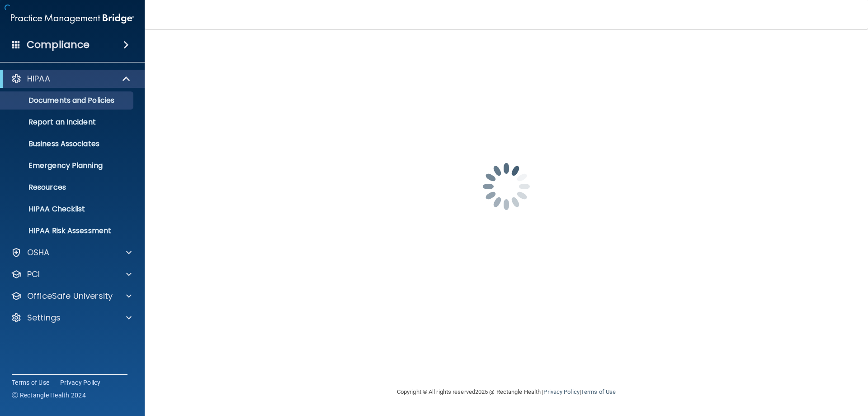 Image resolution: width=868 pixels, height=416 pixels. What do you see at coordinates (71, 78) in the screenshot?
I see `a: HIPAA` at bounding box center [71, 78].